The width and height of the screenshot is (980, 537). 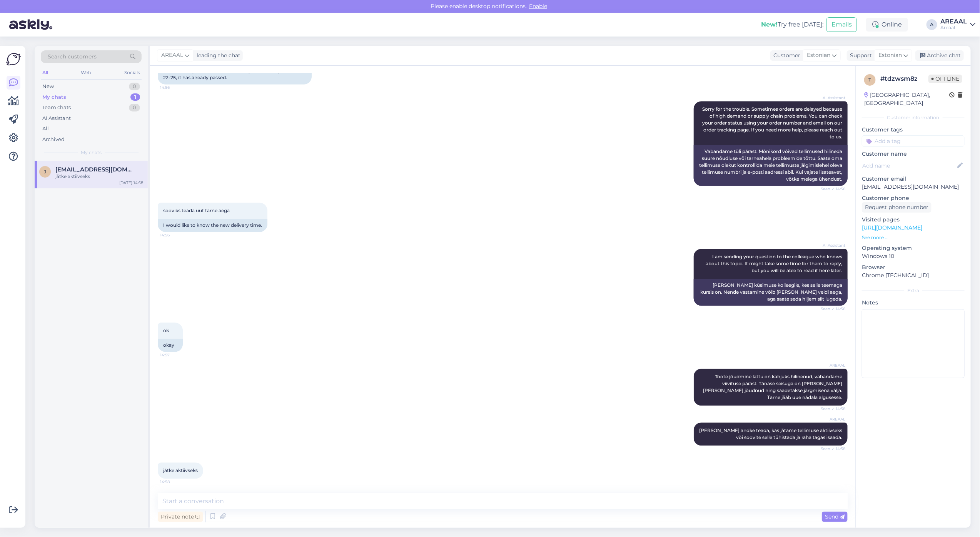 What do you see at coordinates (913, 267) in the screenshot?
I see `p: Browser` at bounding box center [913, 267].